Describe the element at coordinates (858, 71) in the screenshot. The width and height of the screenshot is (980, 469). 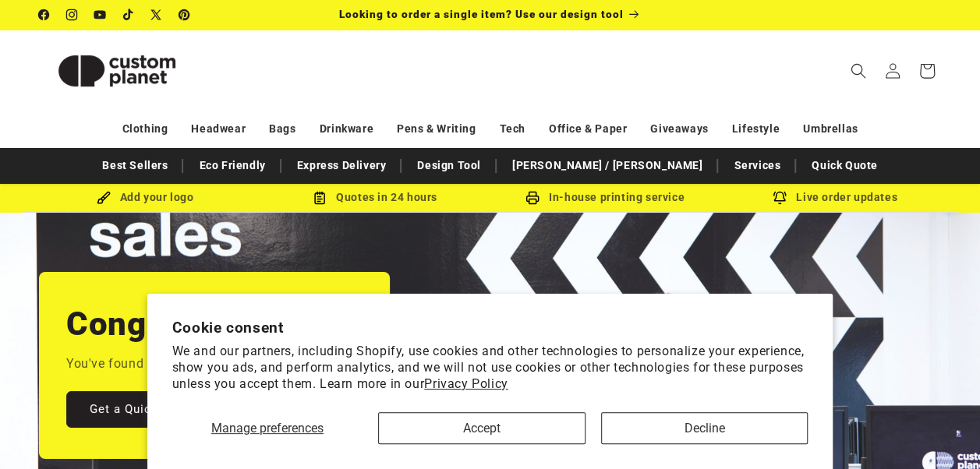
I see `summary: Search` at that location.